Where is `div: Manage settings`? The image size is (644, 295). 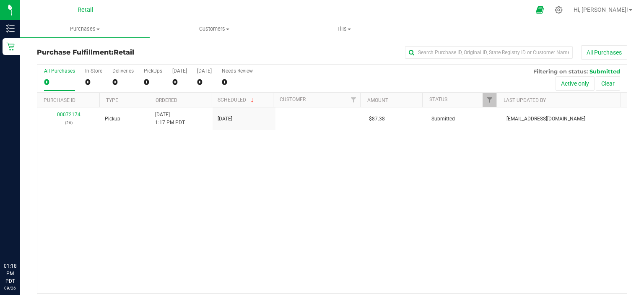 div: Manage settings is located at coordinates (558, 9).